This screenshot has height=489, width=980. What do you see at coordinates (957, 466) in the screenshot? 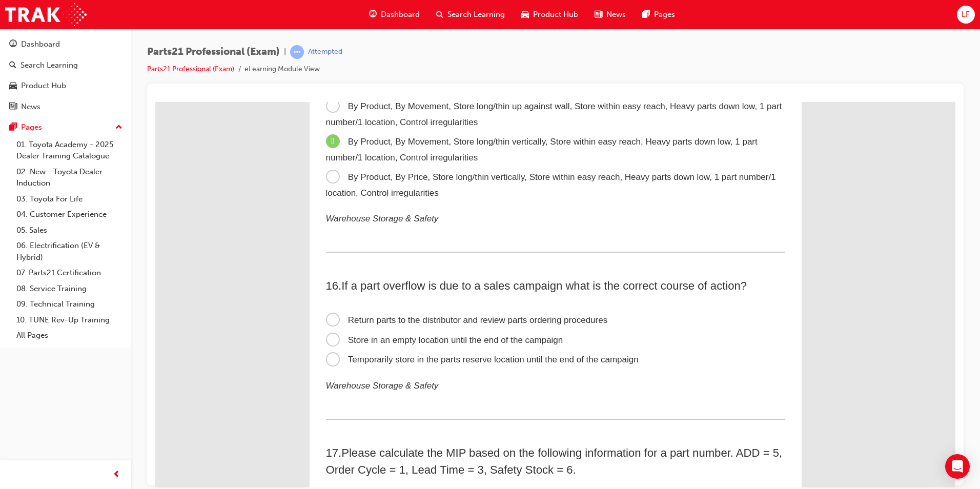
I see `div: Open Intercom Messenger` at bounding box center [957, 466].